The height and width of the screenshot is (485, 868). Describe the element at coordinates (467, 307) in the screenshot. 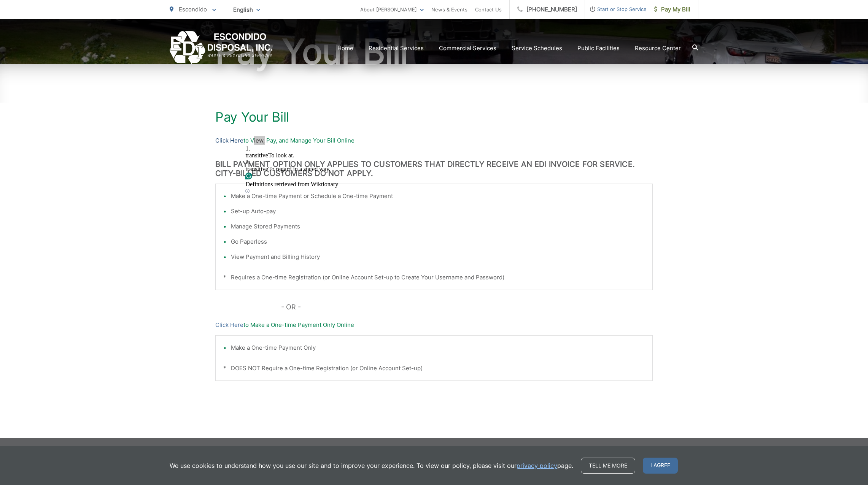

I see `p: - OR -` at that location.